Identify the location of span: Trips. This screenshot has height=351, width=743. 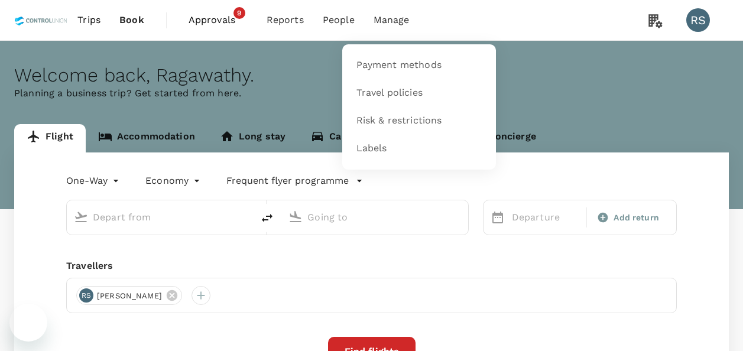
(89, 20).